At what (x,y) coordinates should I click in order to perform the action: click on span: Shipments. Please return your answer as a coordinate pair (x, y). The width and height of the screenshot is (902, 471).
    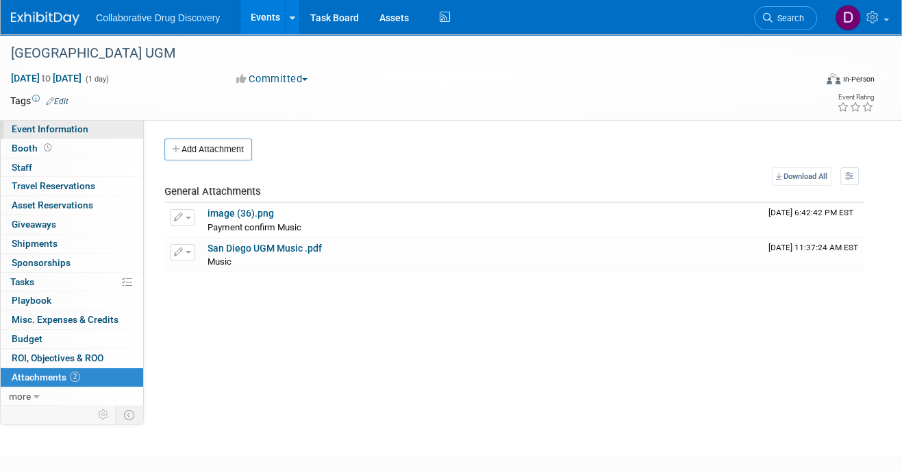
    Looking at the image, I should click on (34, 243).